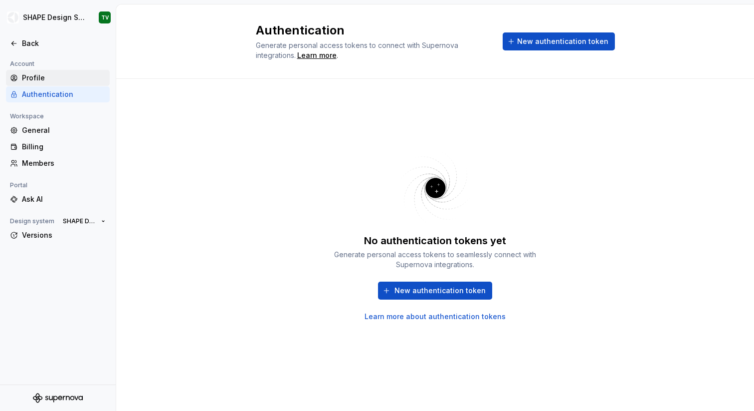 This screenshot has height=411, width=754. What do you see at coordinates (358, 50) in the screenshot?
I see `span: Generate personal access tokens to connect with Supernova integrations.` at bounding box center [358, 50].